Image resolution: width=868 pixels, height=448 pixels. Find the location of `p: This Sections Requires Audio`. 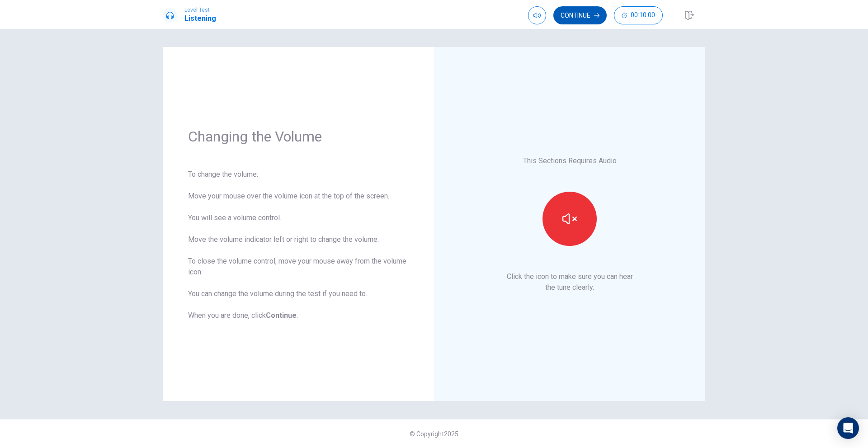

p: This Sections Requires Audio is located at coordinates (569, 160).